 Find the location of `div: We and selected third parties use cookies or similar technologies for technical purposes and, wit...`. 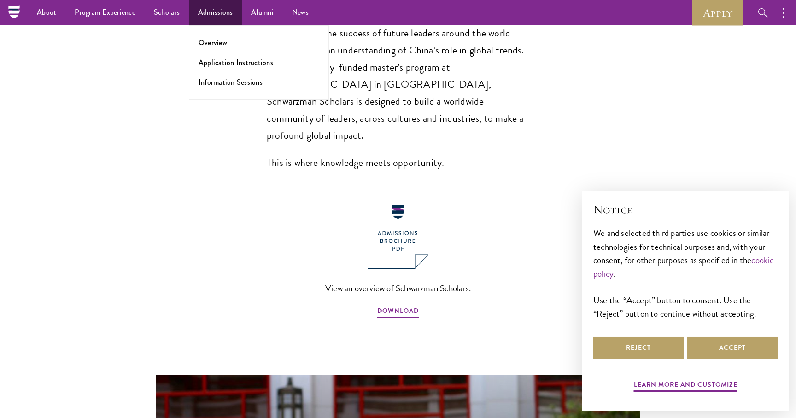

div: We and selected third parties use cookies or similar technologies for technical purposes and, wit... is located at coordinates (685, 273).